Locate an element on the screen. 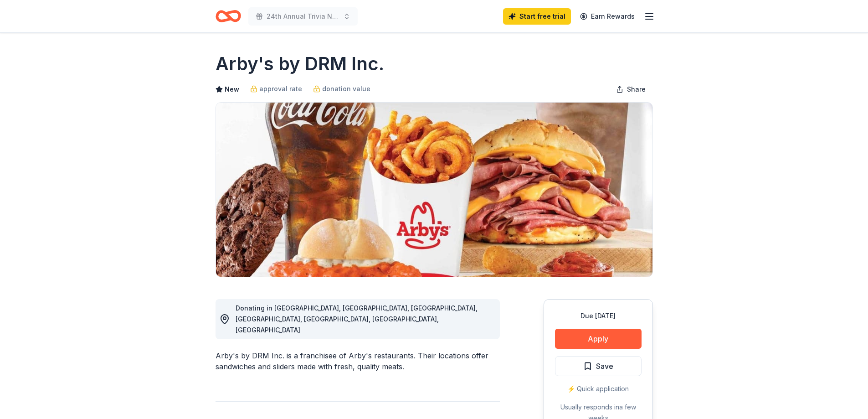 The width and height of the screenshot is (868, 419). button: Share is located at coordinates (630, 89).